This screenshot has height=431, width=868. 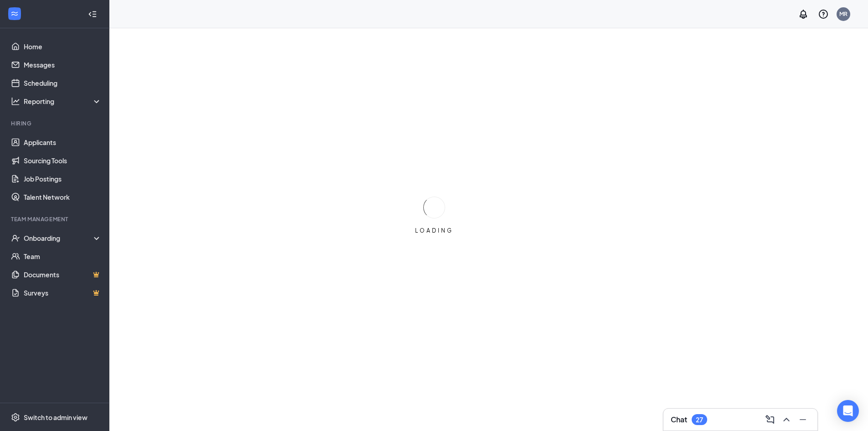 What do you see at coordinates (679, 420) in the screenshot?
I see `h3: Chat` at bounding box center [679, 420].